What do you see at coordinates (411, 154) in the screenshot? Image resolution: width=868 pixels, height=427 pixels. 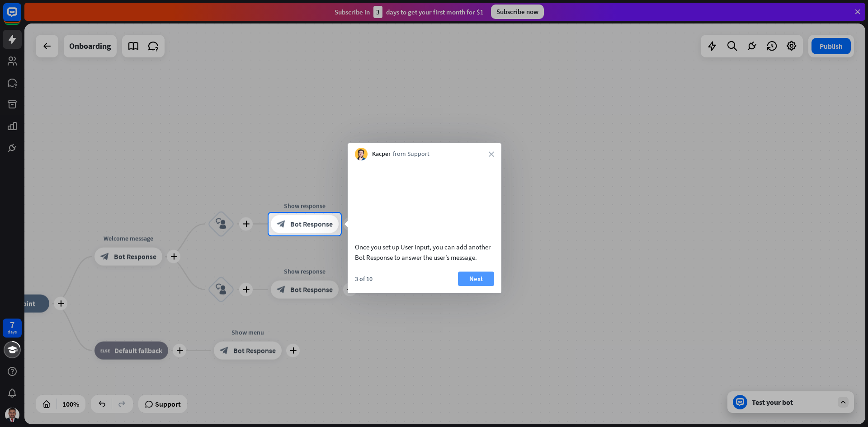 I see `span: from Support` at bounding box center [411, 154].